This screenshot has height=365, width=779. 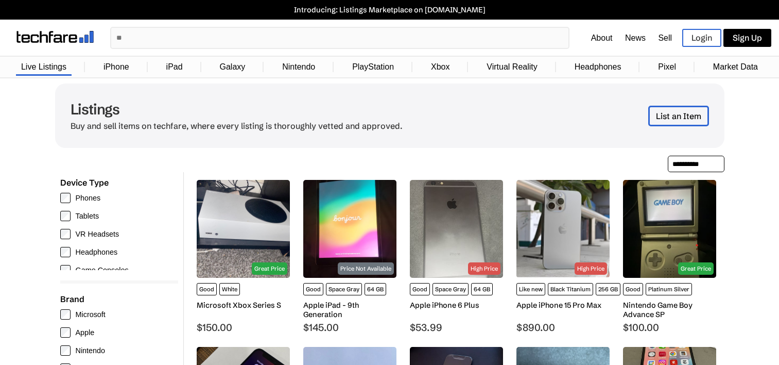 What do you see at coordinates (456, 327) in the screenshot?
I see `div: $53.99` at bounding box center [456, 327].